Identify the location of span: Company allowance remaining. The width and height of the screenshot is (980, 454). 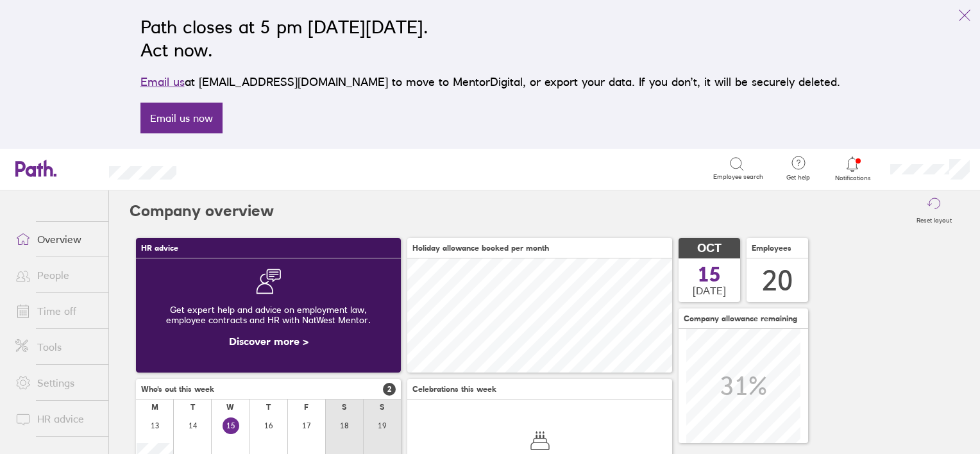
(741, 319).